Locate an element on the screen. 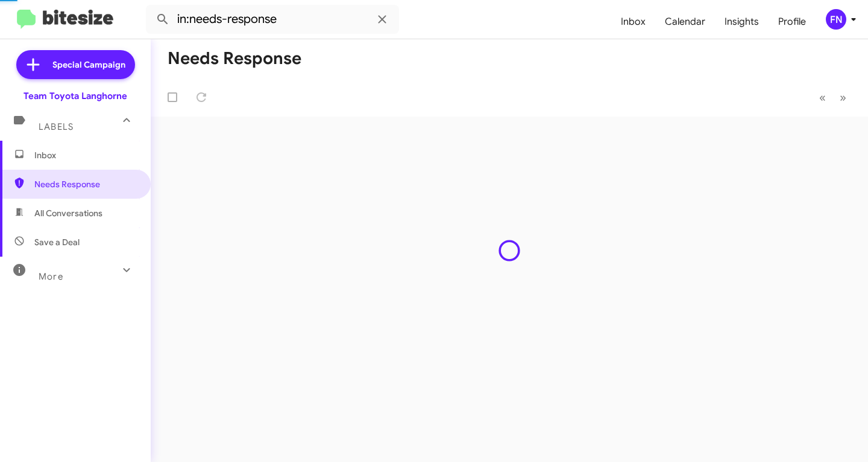 The width and height of the screenshot is (868, 462). span: Special Campaign is located at coordinates (89, 64).